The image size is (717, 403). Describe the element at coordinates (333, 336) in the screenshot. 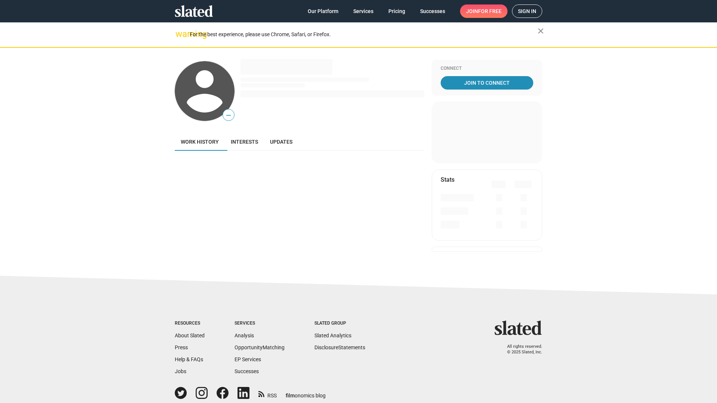

I see `a: Slated Analytics` at that location.